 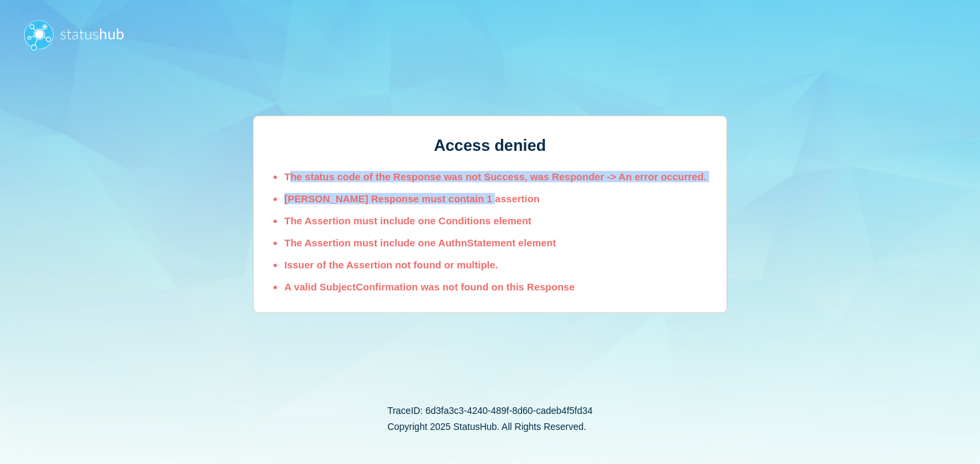 What do you see at coordinates (495, 286) in the screenshot?
I see `li: A valid SubjectConfirmation was not found on this Response` at bounding box center [495, 286].